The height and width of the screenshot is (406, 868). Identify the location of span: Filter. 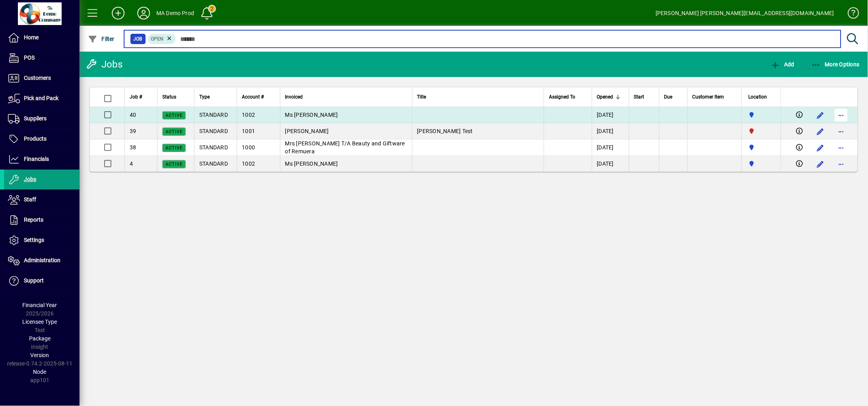
(101, 39).